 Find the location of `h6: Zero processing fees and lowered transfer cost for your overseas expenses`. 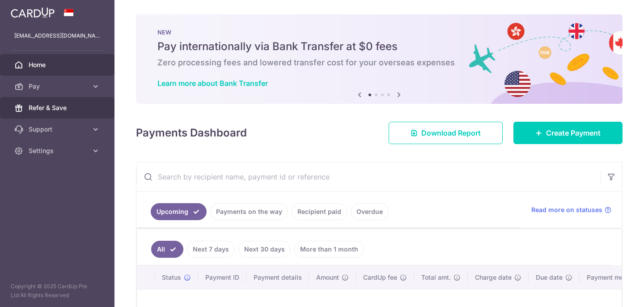

h6: Zero processing fees and lowered transfer cost for your overseas expenses is located at coordinates (379, 63).